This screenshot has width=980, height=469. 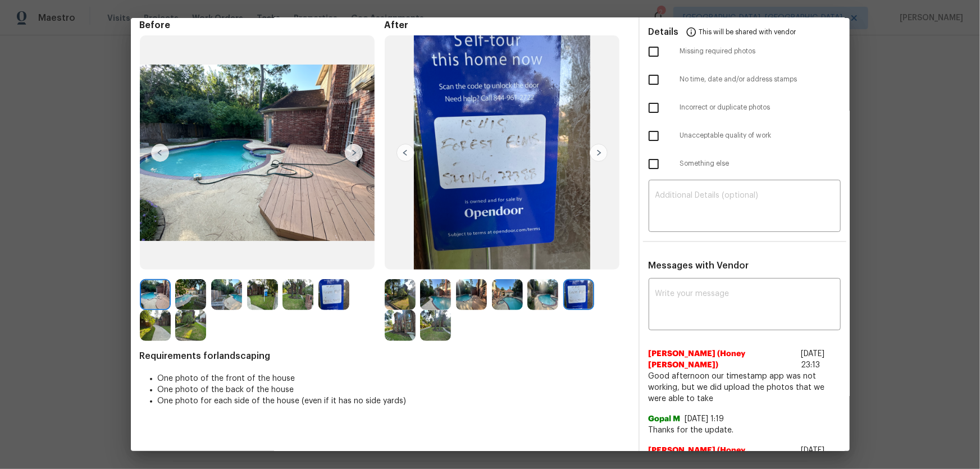 I want to click on div: No time, date and/or address stamps, so click(x=744, y=80).